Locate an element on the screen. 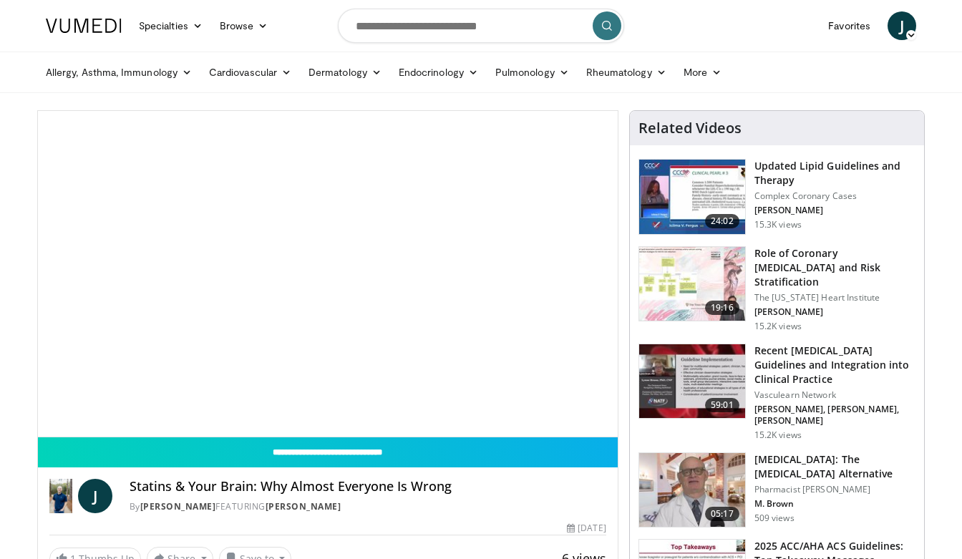  h4: Statins & Your Brain: Why Almost Everyone Is Wrong is located at coordinates (368, 487).